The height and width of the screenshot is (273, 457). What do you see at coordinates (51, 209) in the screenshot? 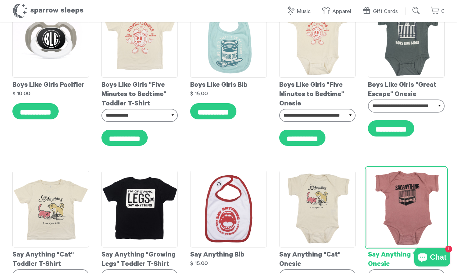
I see `img: SayAnything-Cat-ToddlerT-shirt_grande.jpg` at bounding box center [51, 209].